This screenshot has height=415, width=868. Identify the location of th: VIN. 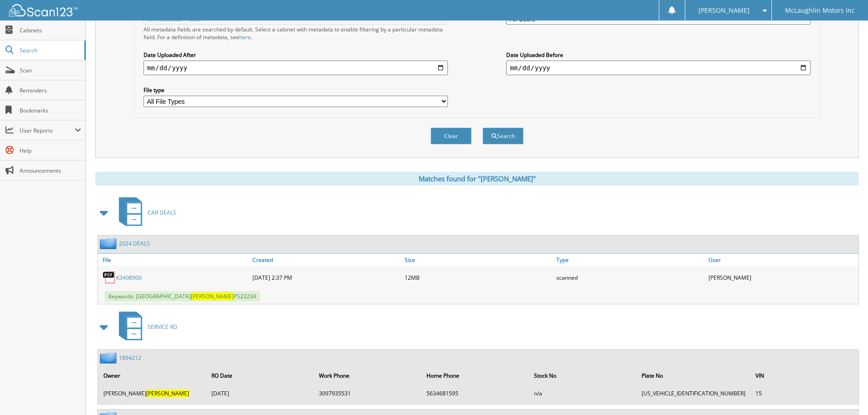
(804, 376).